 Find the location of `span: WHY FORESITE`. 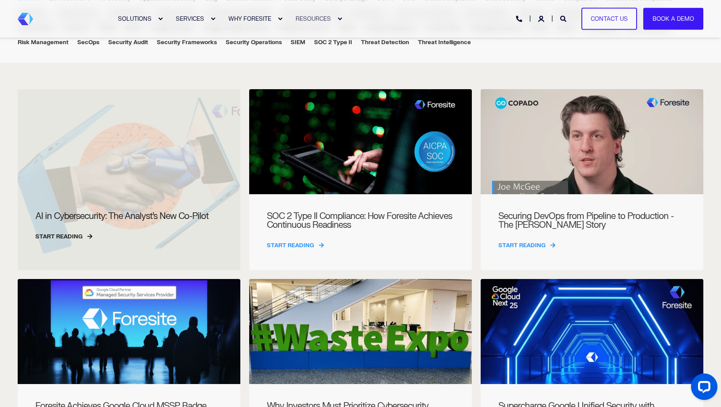

span: WHY FORESITE is located at coordinates (249, 19).